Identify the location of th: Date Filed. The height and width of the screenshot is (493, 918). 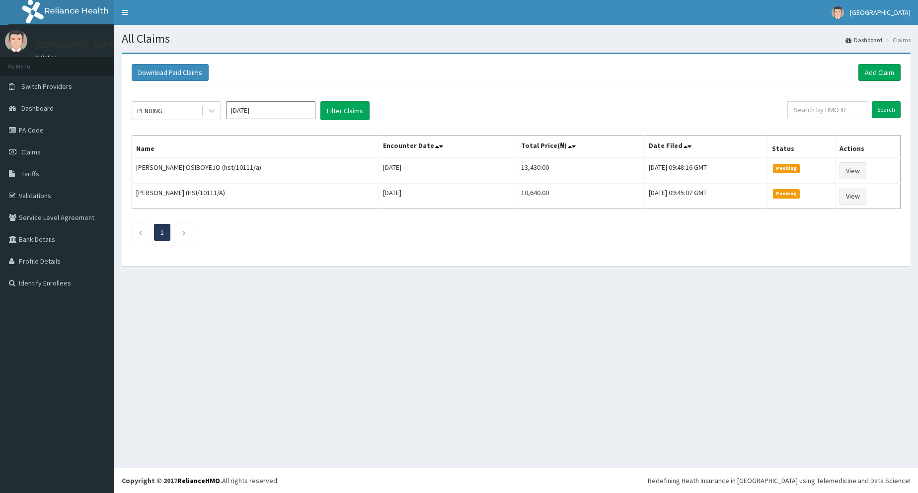
(706, 147).